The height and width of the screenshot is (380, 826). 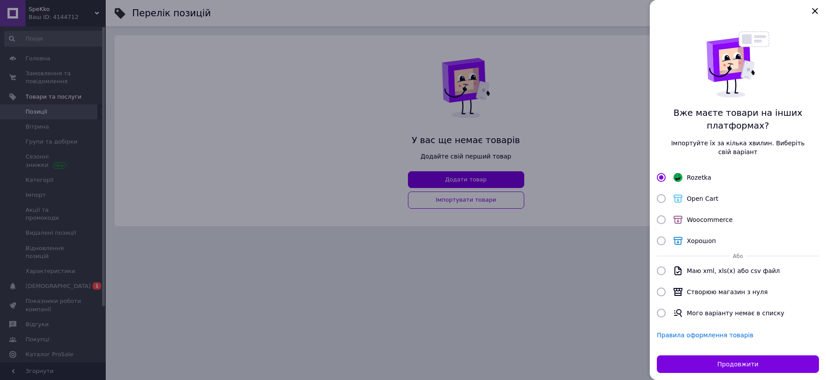 I want to click on span: Woocommerce, so click(x=710, y=220).